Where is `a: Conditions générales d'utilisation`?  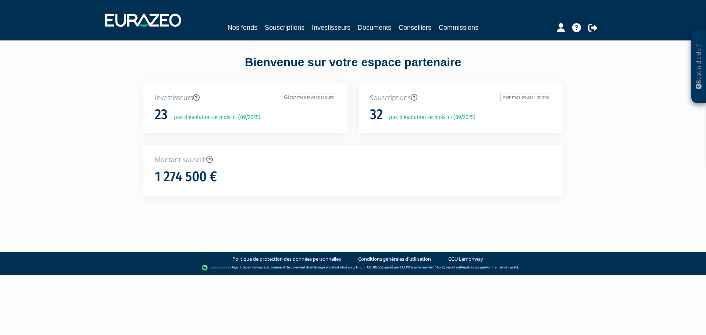 a: Conditions générales d'utilisation is located at coordinates (394, 259).